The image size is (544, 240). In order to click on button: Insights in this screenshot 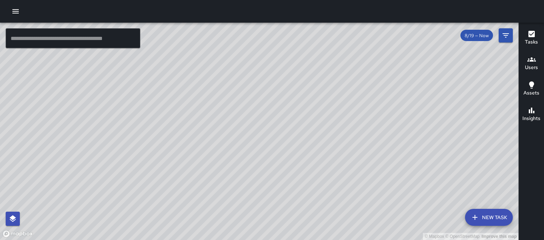, I will do `click(532, 115)`.